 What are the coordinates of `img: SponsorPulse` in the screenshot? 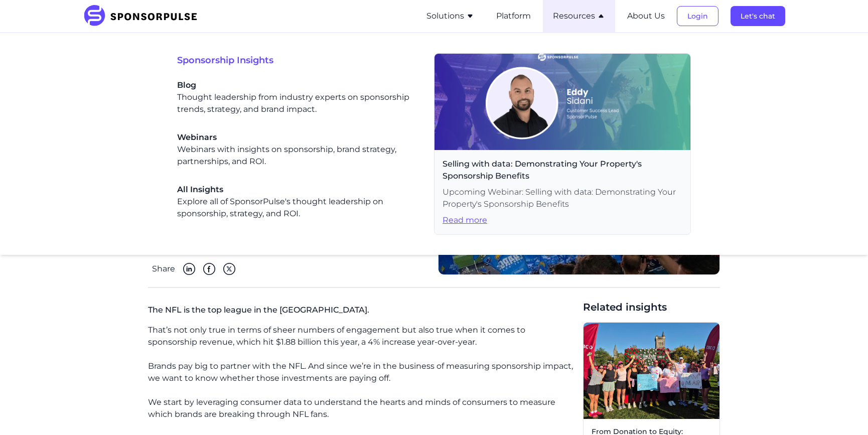 It's located at (143, 16).